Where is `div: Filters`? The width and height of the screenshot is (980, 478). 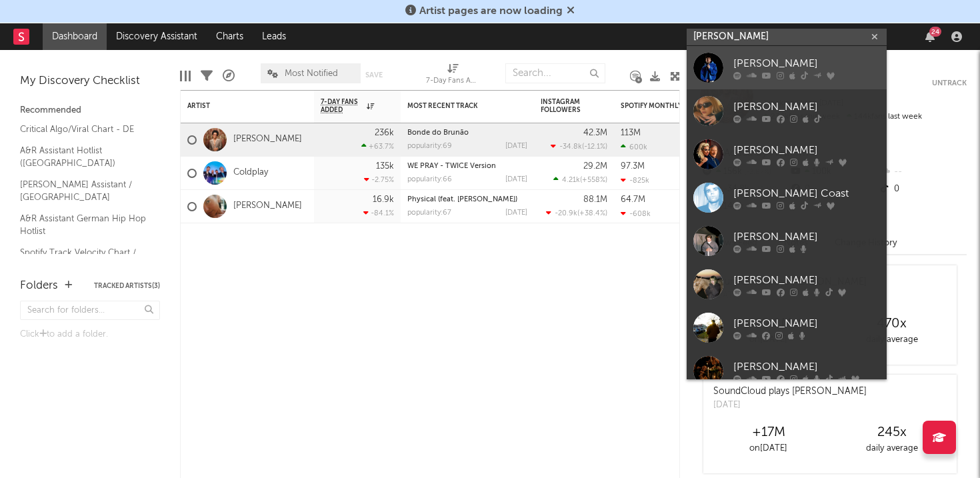
div: Filters is located at coordinates (207, 76).